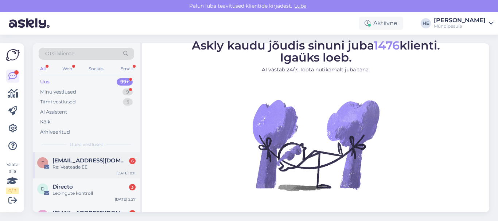  Describe the element at coordinates (426, 23) in the screenshot. I see `div: HE` at that location.